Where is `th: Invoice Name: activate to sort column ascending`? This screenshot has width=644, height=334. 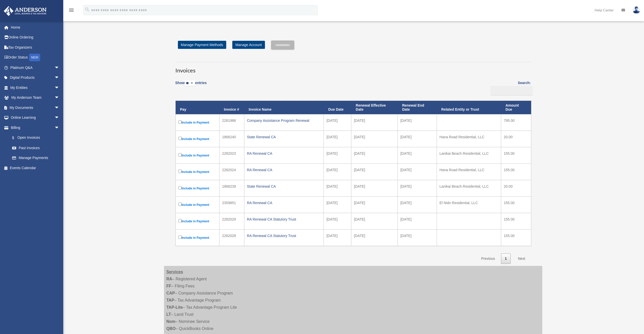 th: Invoice Name: activate to sort column ascending is located at coordinates (284, 108).